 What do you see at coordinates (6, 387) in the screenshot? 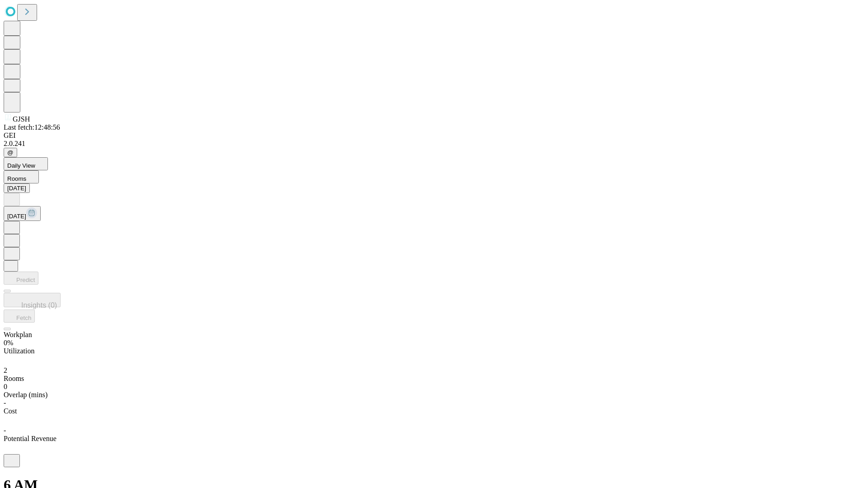
I see `span: 0` at bounding box center [6, 387].